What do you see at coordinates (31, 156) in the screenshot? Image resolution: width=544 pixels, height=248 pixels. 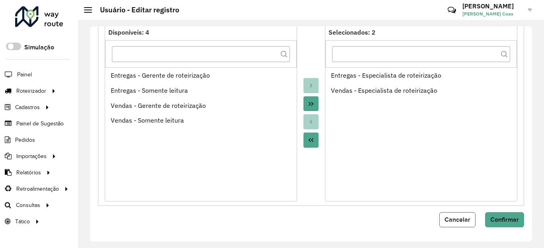 I see `span: Importações` at bounding box center [31, 156].